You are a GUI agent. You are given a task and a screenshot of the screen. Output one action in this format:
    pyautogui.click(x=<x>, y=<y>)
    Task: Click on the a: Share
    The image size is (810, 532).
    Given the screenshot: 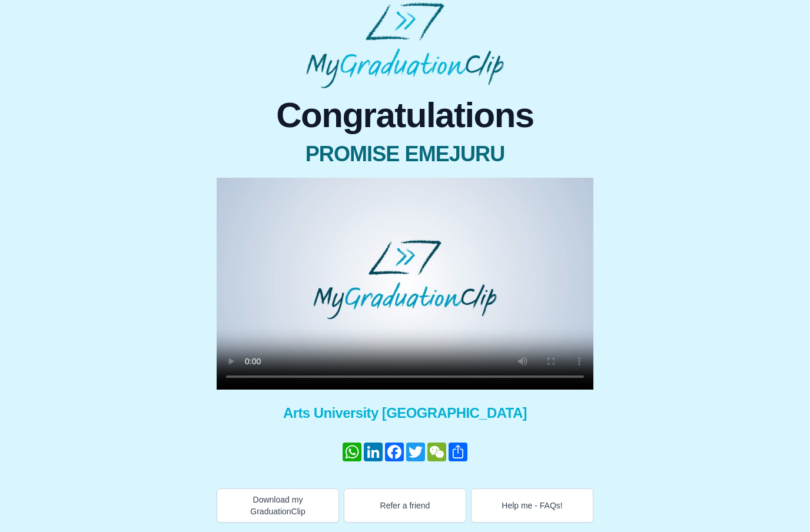 What is the action you would take?
    pyautogui.click(x=458, y=452)
    